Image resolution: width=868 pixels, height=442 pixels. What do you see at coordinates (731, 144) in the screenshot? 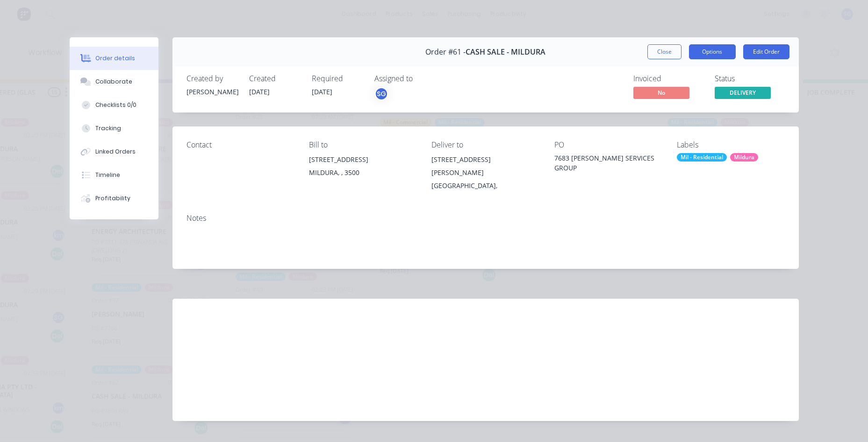
I see `div: Labels` at bounding box center [731, 144].